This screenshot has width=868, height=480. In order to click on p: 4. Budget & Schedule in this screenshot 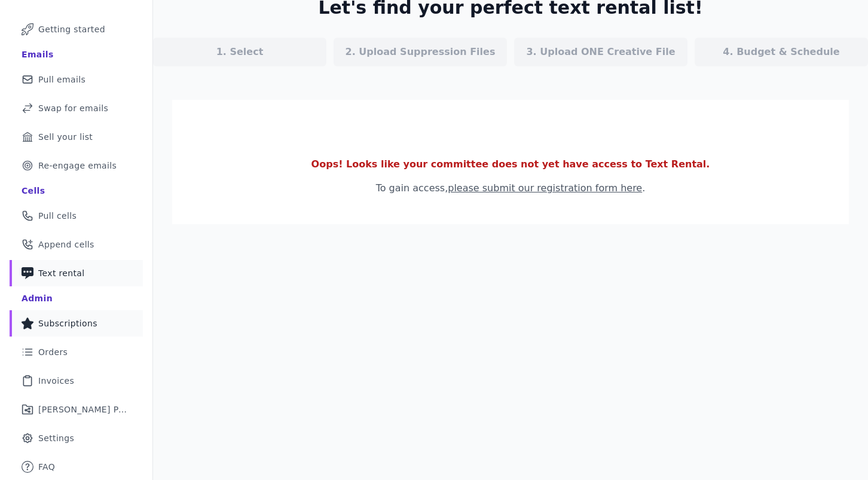, I will do `click(781, 52)`.